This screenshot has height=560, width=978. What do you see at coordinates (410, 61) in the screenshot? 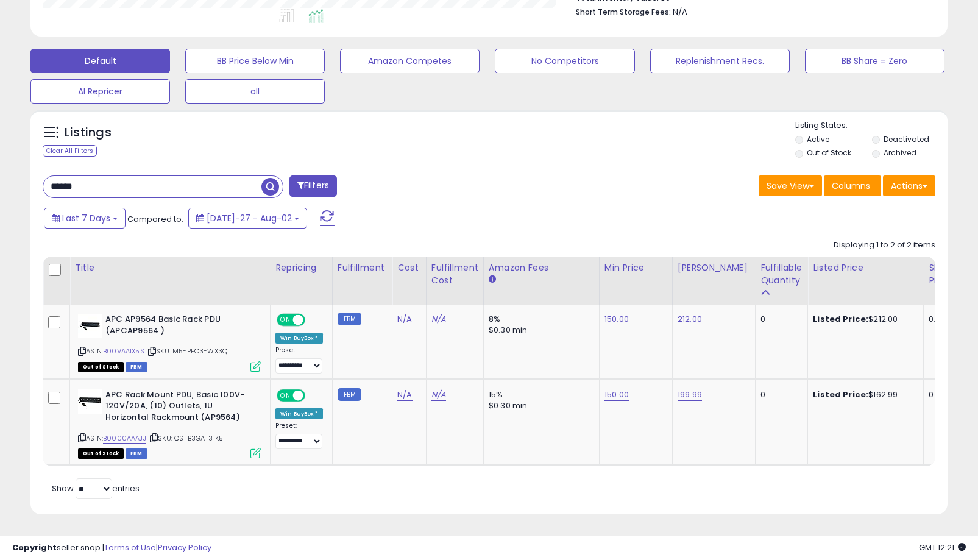
I see `button: Amazon Competes` at bounding box center [410, 61].